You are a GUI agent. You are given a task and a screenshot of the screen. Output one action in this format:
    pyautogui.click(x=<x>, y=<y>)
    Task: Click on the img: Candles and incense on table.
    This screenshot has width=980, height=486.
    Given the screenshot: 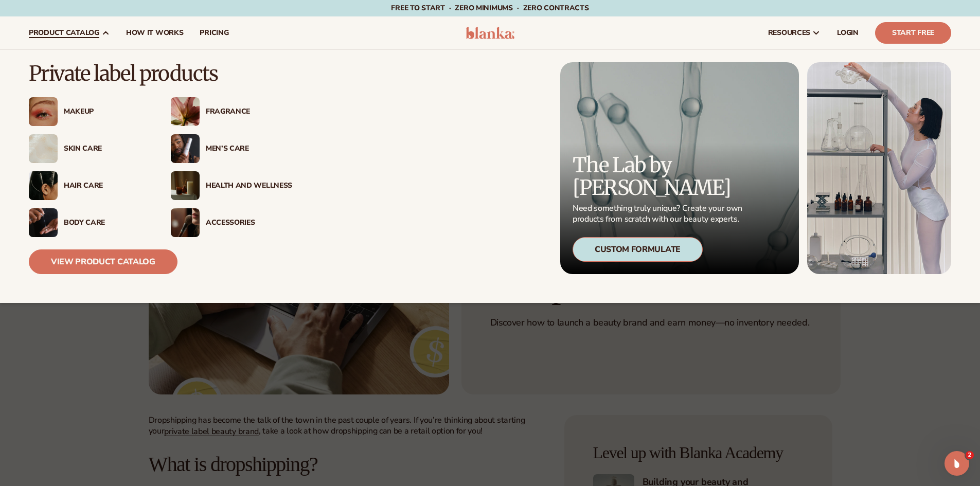 What is the action you would take?
    pyautogui.click(x=185, y=186)
    